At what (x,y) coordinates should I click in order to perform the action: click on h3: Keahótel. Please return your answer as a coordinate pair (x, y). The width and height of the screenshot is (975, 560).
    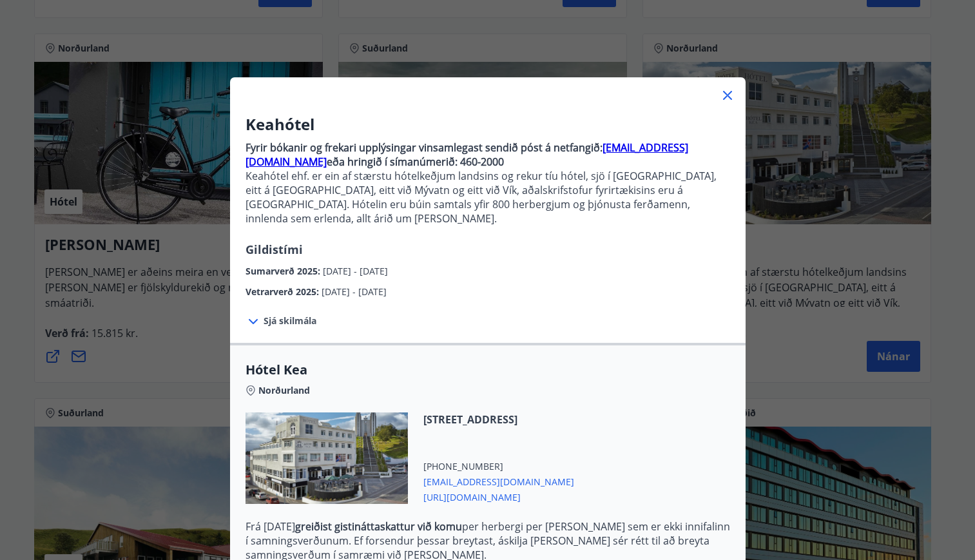
    Looking at the image, I should click on (487, 124).